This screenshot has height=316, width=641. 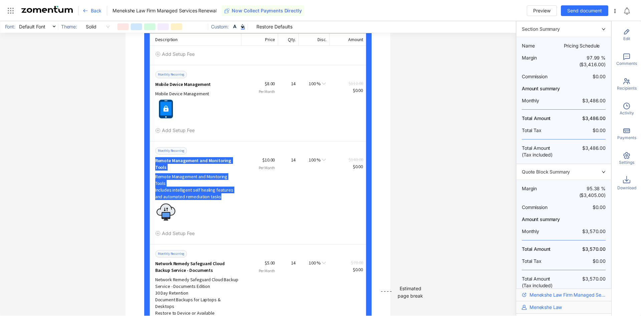 I want to click on span: $70.00, so click(x=357, y=262).